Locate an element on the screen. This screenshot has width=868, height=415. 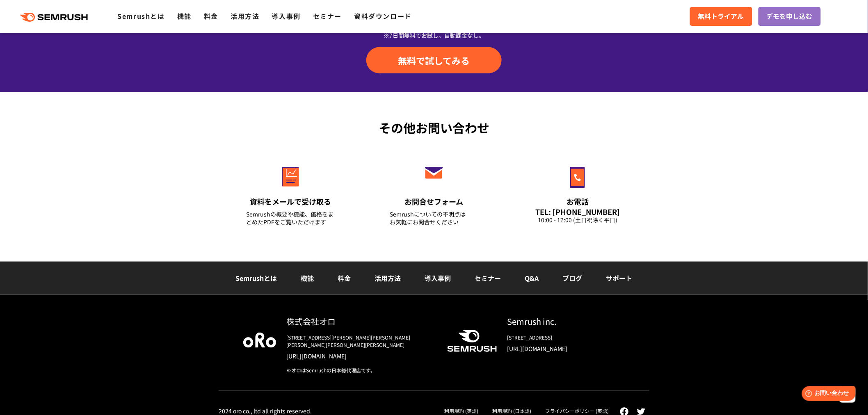
a: 利用規約 (英語) is located at coordinates (461, 411).